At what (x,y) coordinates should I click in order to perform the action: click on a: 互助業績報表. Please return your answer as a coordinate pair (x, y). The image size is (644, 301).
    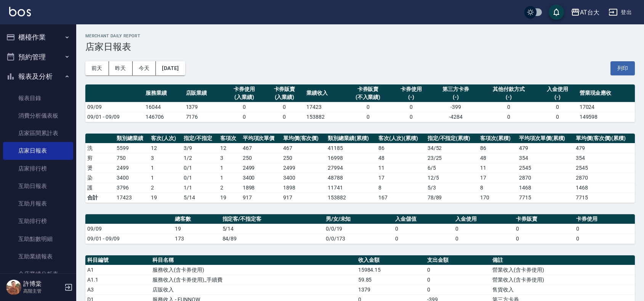
    Looking at the image, I should click on (38, 257).